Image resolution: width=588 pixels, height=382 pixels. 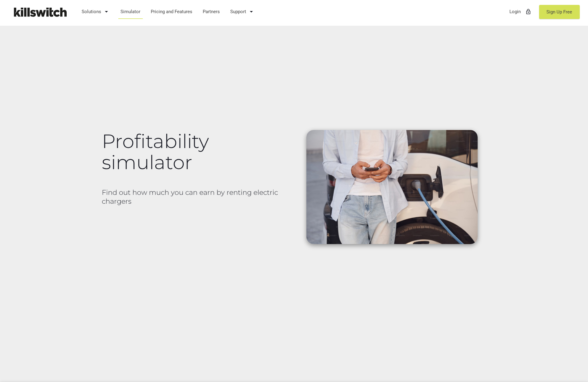 What do you see at coordinates (130, 12) in the screenshot?
I see `a: Simulator` at bounding box center [130, 12].